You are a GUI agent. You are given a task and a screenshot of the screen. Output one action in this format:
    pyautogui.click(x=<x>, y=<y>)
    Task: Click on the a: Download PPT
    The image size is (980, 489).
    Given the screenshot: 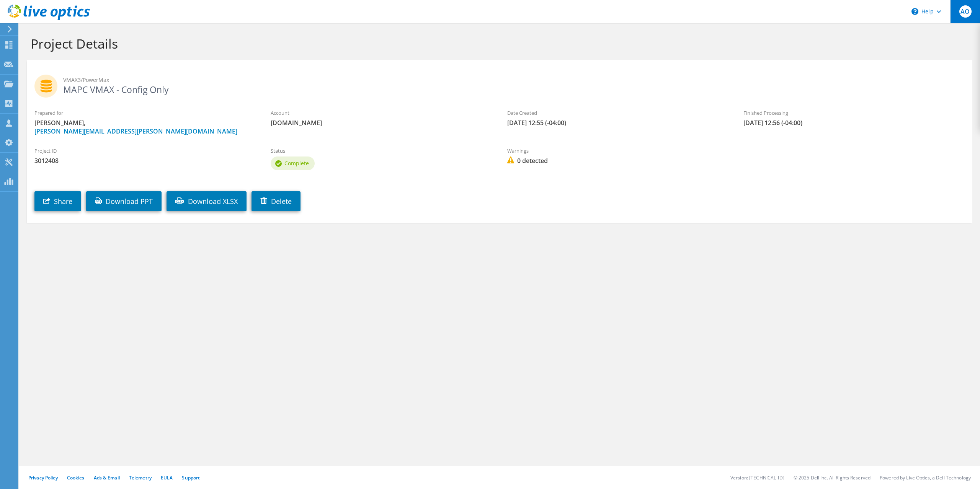 What is the action you would take?
    pyautogui.click(x=124, y=201)
    